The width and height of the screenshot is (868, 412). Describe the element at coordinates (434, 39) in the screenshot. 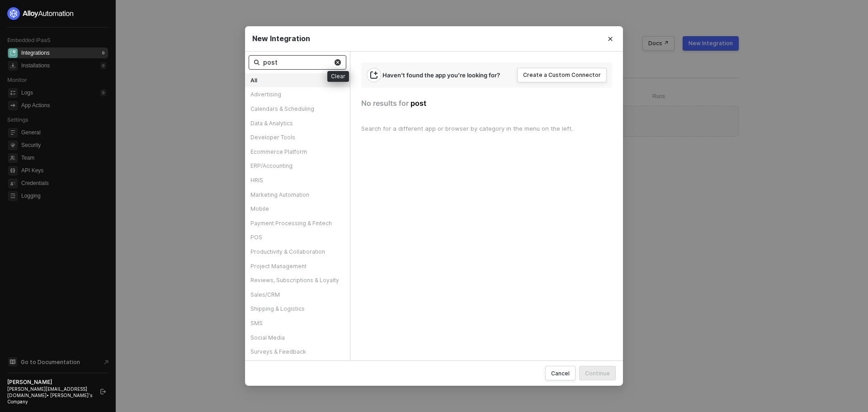

I see `div: New Integration` at that location.